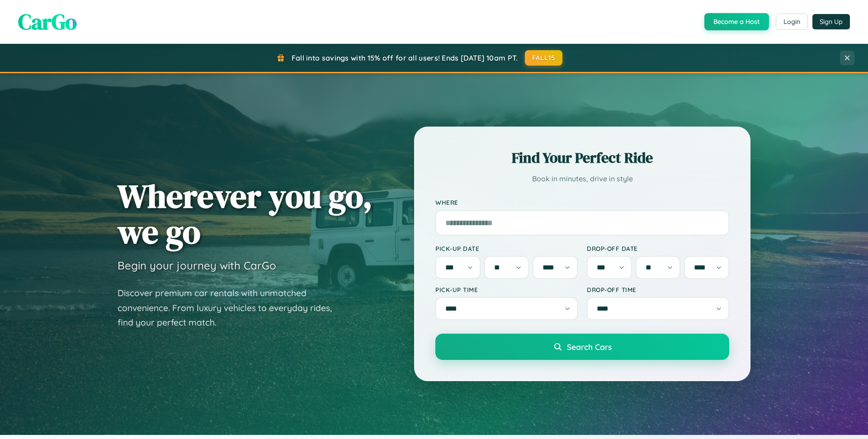 This screenshot has width=868, height=439. I want to click on span: CarGo, so click(47, 22).